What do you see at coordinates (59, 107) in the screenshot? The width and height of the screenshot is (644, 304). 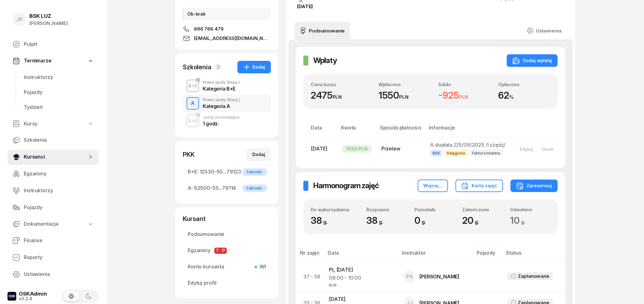 I see `a: Tydzień` at bounding box center [59, 107].